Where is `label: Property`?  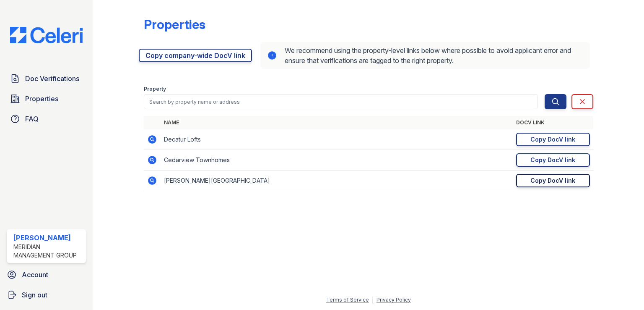
label: Property is located at coordinates (155, 89).